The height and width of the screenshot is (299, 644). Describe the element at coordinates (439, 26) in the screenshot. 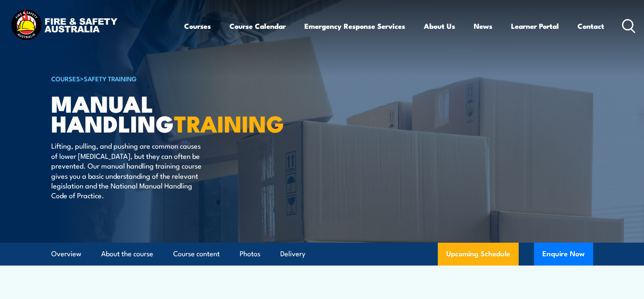

I see `a: About Us` at that location.